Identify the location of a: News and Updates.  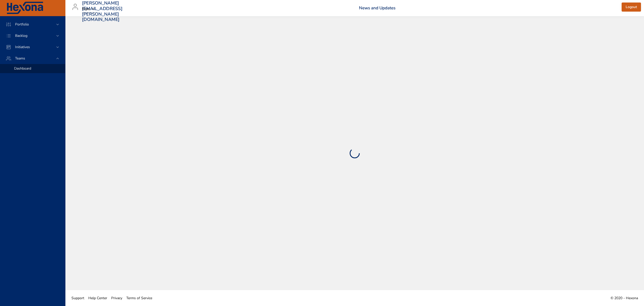
(377, 8).